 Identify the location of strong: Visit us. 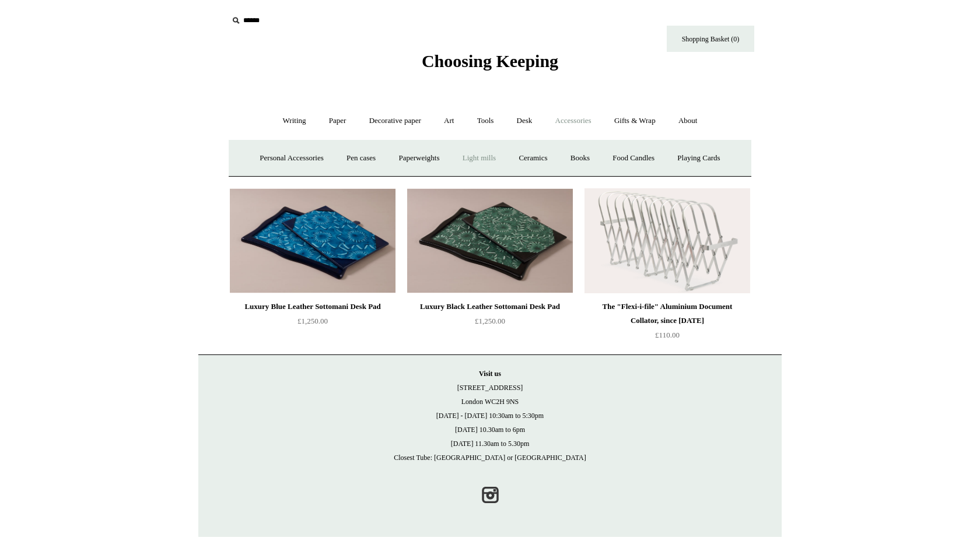
(490, 374).